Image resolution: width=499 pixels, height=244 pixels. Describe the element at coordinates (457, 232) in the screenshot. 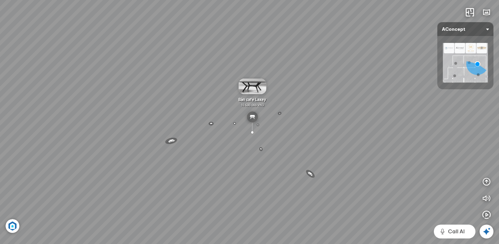

I see `span: Call AI` at that location.